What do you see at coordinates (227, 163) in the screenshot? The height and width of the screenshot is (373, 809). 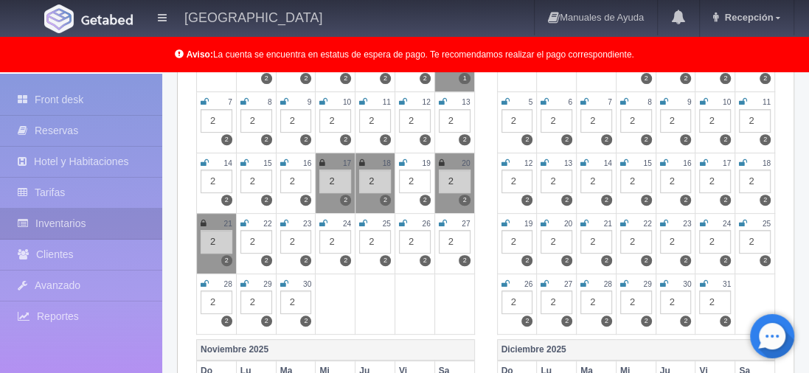 I see `small: 14` at bounding box center [227, 163].